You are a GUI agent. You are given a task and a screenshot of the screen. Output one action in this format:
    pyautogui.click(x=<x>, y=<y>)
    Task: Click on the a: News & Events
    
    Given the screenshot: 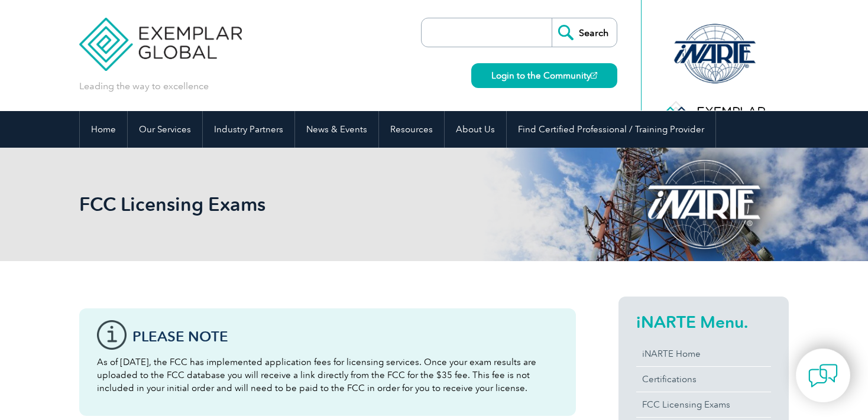 What is the action you would take?
    pyautogui.click(x=336, y=130)
    